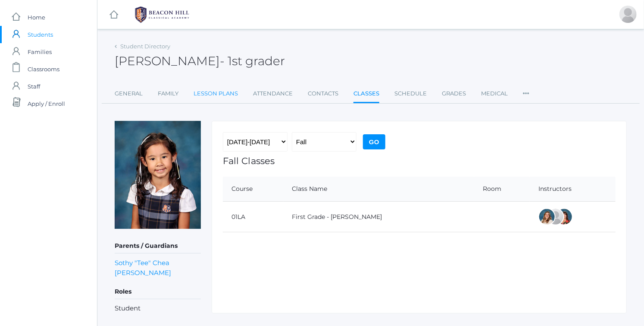 This screenshot has height=326, width=644. I want to click on input: Go, so click(374, 141).